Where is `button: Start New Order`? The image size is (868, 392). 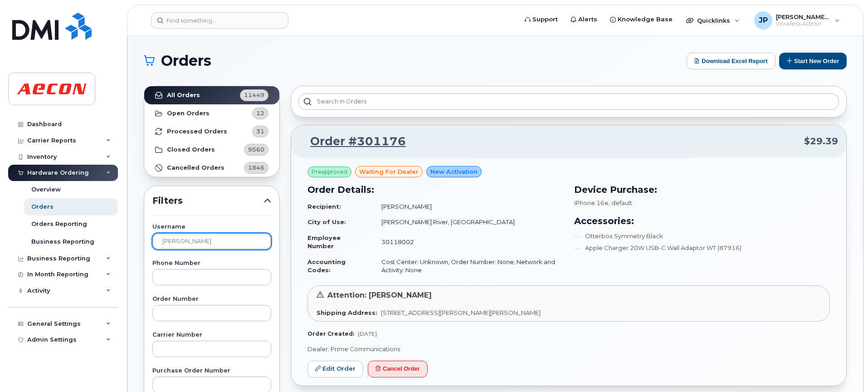
button: Start New Order is located at coordinates (813, 61).